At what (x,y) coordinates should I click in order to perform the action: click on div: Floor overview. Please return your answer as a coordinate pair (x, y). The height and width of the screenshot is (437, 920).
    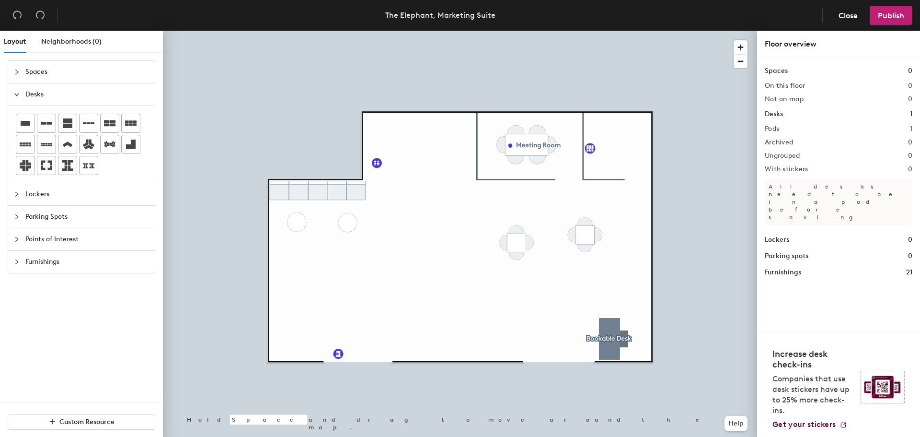
    Looking at the image, I should click on (839, 44).